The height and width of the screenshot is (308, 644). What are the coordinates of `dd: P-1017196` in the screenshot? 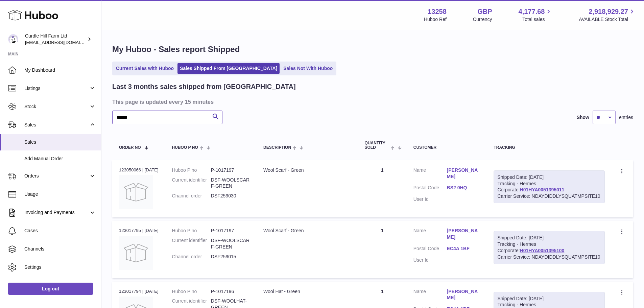 It's located at (230, 291).